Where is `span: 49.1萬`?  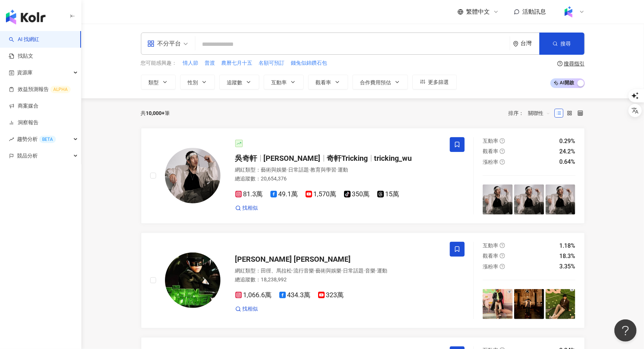 span: 49.1萬 is located at coordinates (284, 194).